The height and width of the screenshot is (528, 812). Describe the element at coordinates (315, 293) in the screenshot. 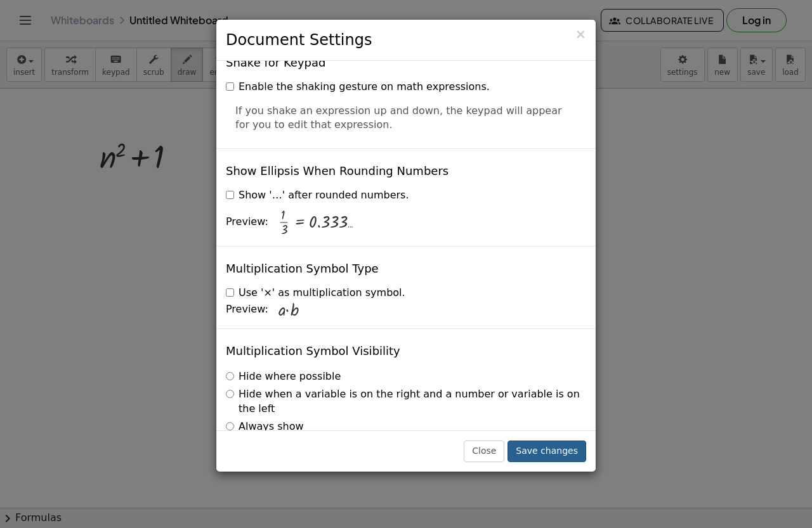

I see `label: Use '×' as multiplication symbol.` at that location.